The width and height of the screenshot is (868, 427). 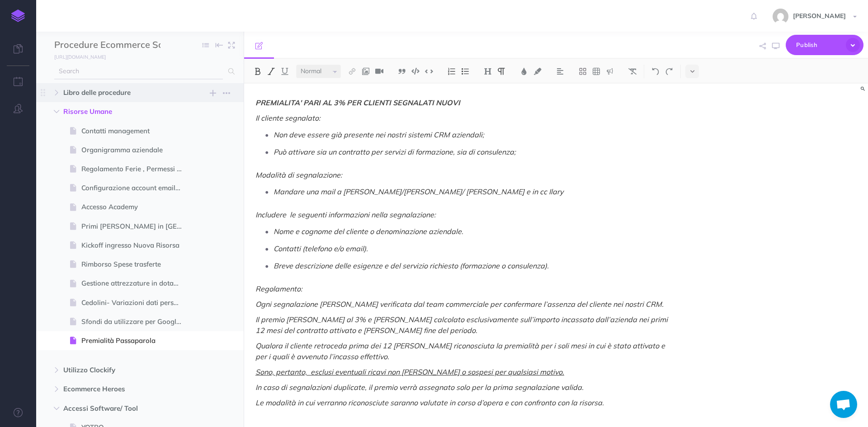 What do you see at coordinates (429, 71) in the screenshot?
I see `img: Inline code button` at bounding box center [429, 71].